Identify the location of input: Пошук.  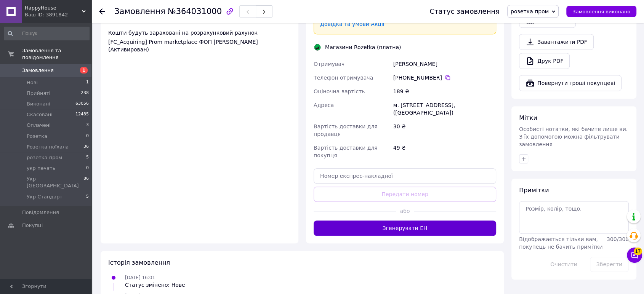
(46, 34).